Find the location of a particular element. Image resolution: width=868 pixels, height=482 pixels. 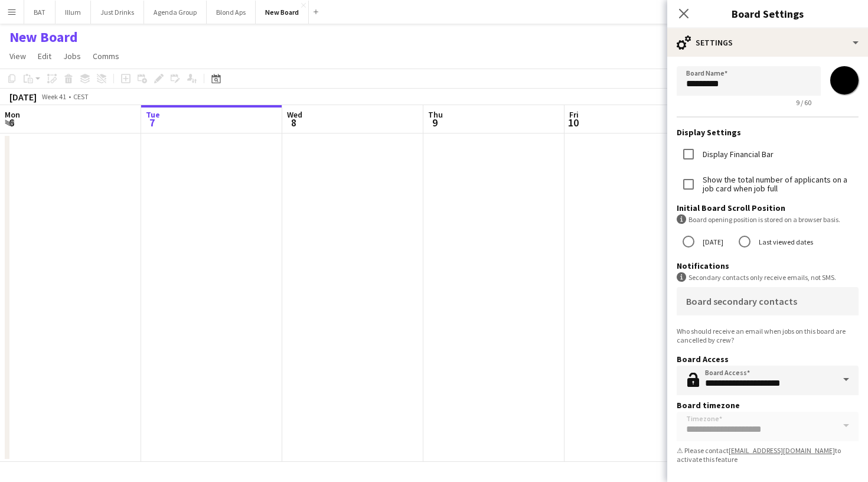

button: BAT is located at coordinates (39, 12).